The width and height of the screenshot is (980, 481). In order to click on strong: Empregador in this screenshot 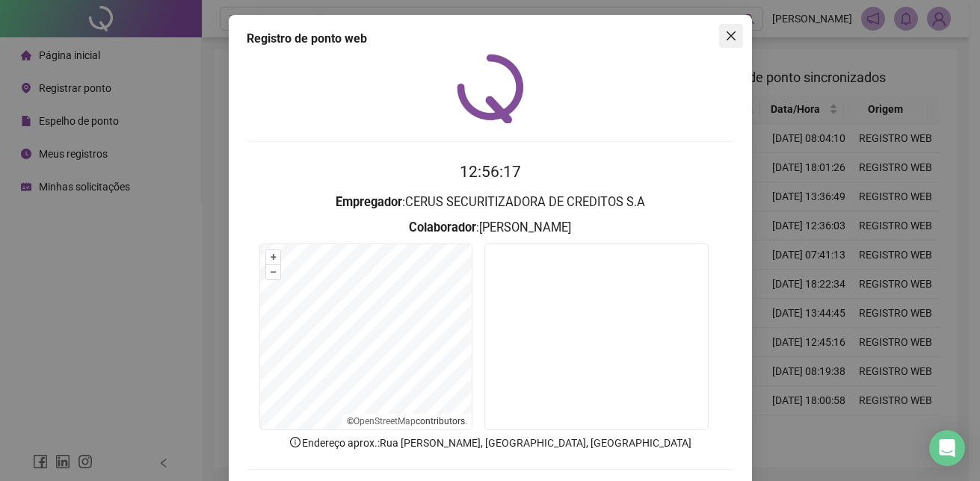, I will do `click(368, 202)`.